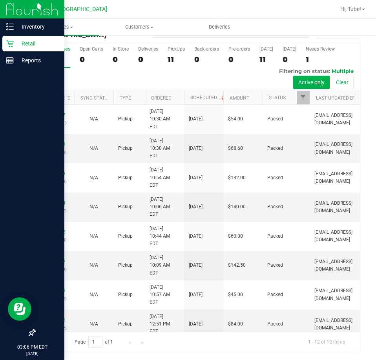  I want to click on span: $68.60, so click(235, 148).